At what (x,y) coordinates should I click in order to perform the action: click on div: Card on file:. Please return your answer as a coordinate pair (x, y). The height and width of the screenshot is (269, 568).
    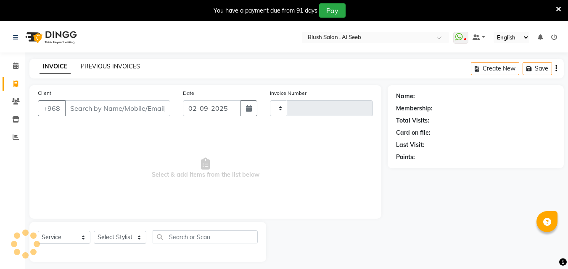
    Looking at the image, I should click on (413, 133).